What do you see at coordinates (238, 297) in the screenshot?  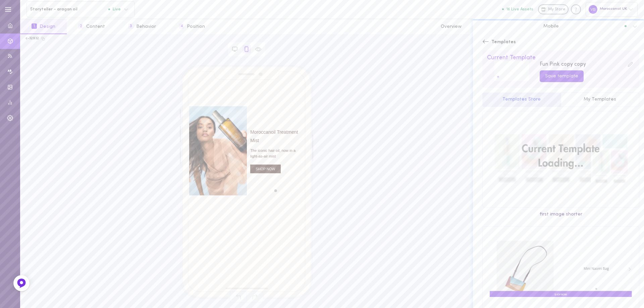 I see `span: Undo` at bounding box center [238, 297].